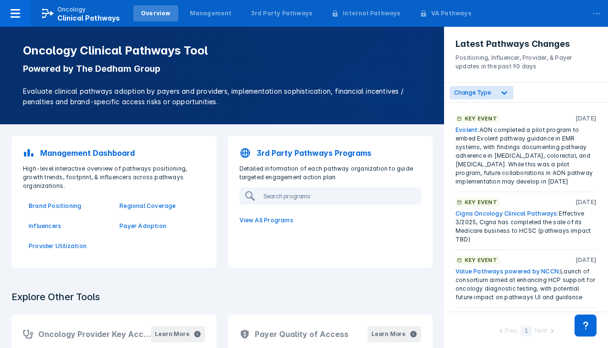 The width and height of the screenshot is (608, 348). Describe the element at coordinates (55, 297) in the screenshot. I see `h3: Explore Other Tools` at that location.